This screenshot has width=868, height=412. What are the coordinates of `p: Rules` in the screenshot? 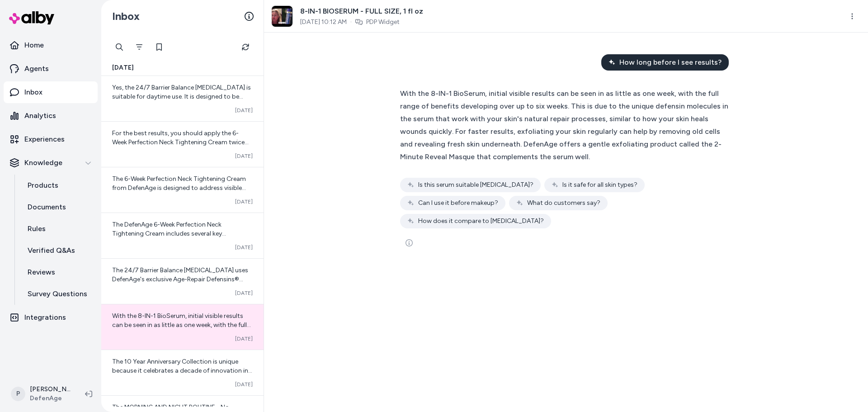 It's located at (37, 229).